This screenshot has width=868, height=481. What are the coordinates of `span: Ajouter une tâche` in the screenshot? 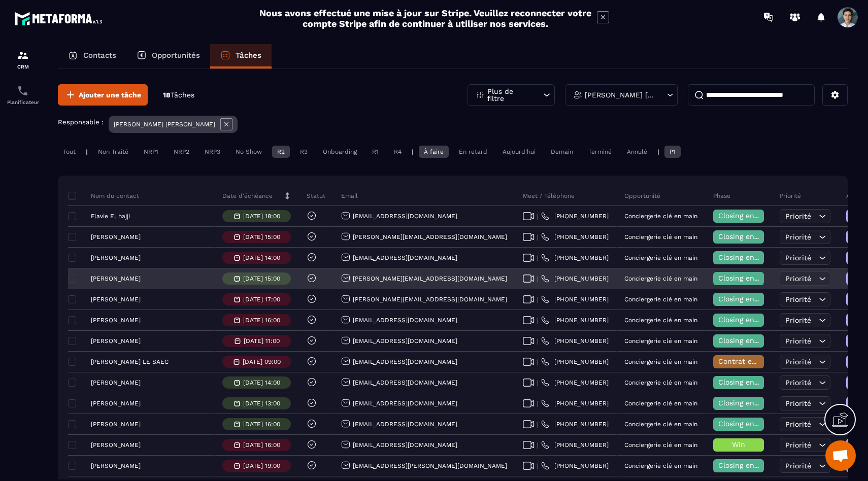 It's located at (110, 95).